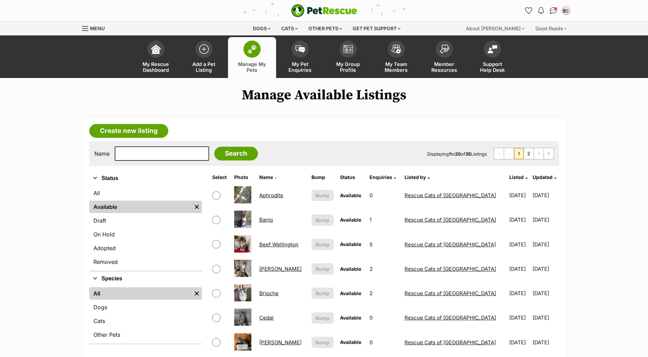  What do you see at coordinates (553, 11) in the screenshot?
I see `img: chat-41dd97257d64d25036548639549fe6c8038ab92f7586957e7f3b1b290dea8141.svg` at bounding box center [553, 11].